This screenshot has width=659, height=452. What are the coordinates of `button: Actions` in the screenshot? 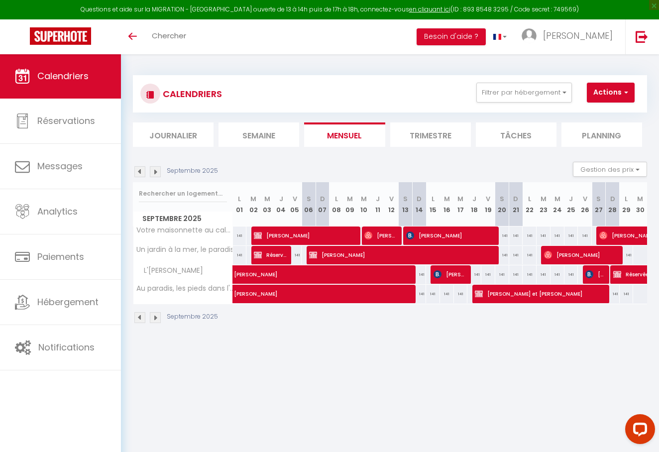 It's located at (610, 93).